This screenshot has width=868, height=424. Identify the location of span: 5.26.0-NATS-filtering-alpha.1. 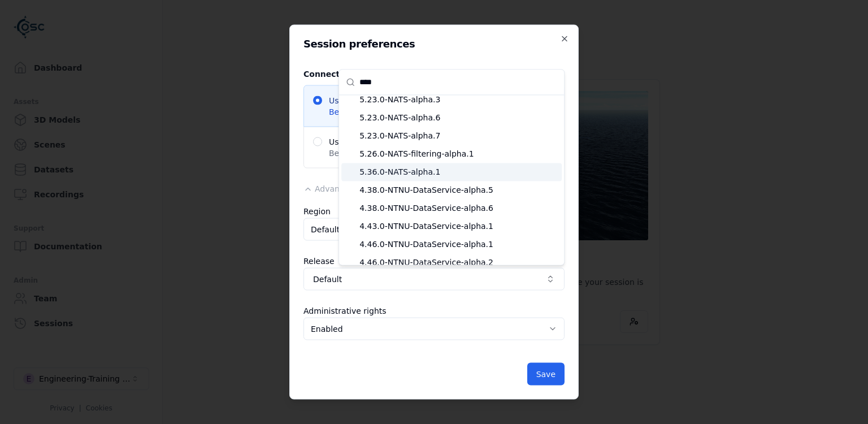
(458, 154).